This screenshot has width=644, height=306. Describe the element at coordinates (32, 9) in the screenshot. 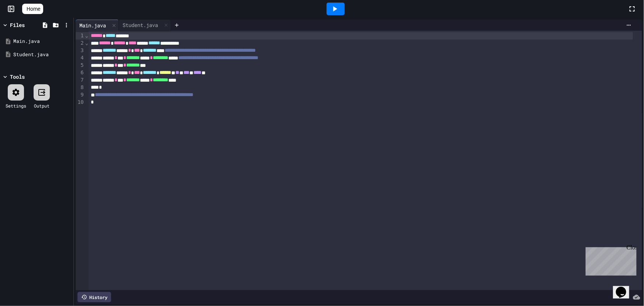

I see `a: Home` at that location.